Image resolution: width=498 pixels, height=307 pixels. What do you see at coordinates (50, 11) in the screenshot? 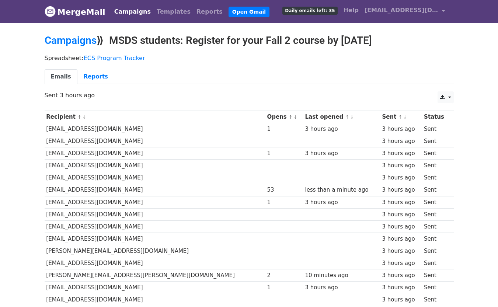
I see `img: MergeMail logo` at bounding box center [50, 11].